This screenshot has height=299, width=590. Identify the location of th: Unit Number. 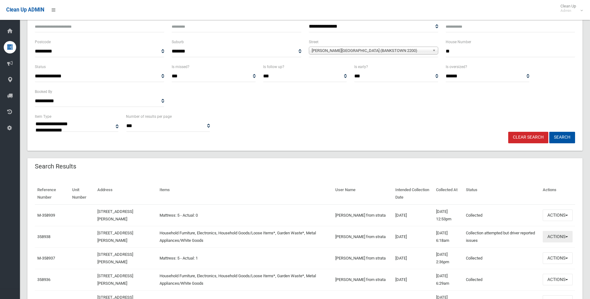
(82, 194).